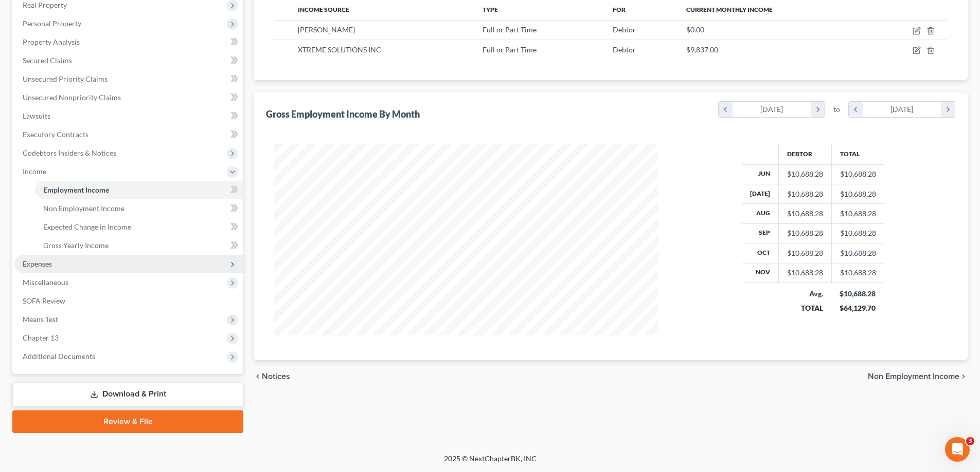  Describe the element at coordinates (45, 282) in the screenshot. I see `span: Miscellaneous` at that location.